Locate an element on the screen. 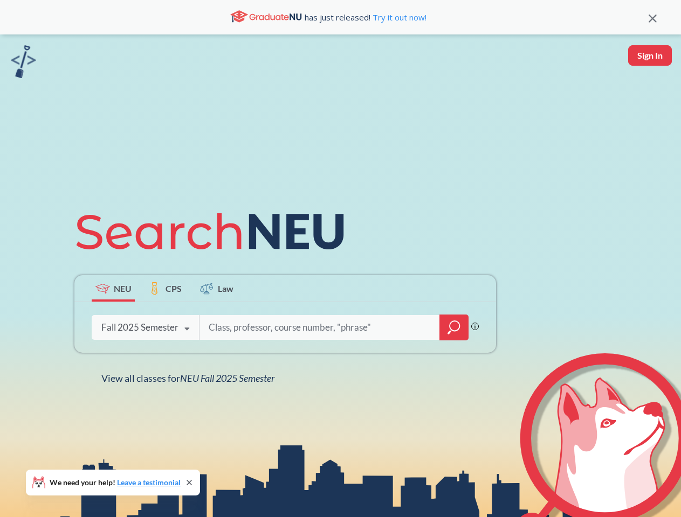 The height and width of the screenshot is (517, 681). button: Sign In is located at coordinates (649, 56).